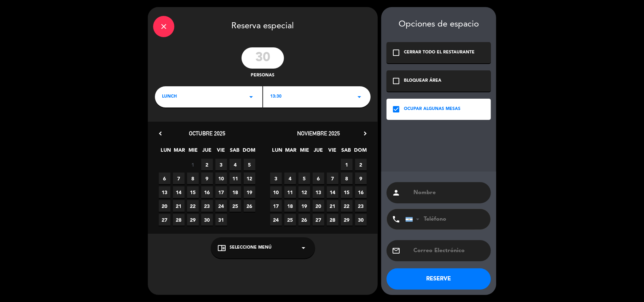 This screenshot has width=644, height=302. I want to click on span: 31, so click(221, 220).